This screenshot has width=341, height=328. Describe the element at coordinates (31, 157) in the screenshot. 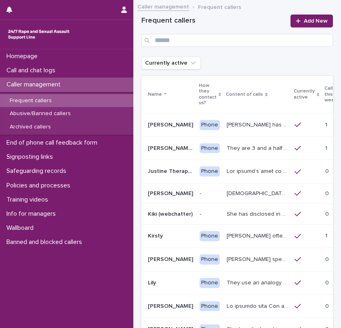

I see `p: Signposting links` at that location.